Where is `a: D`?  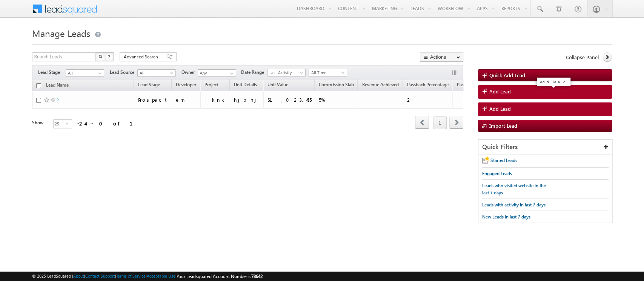 a: D is located at coordinates (57, 99).